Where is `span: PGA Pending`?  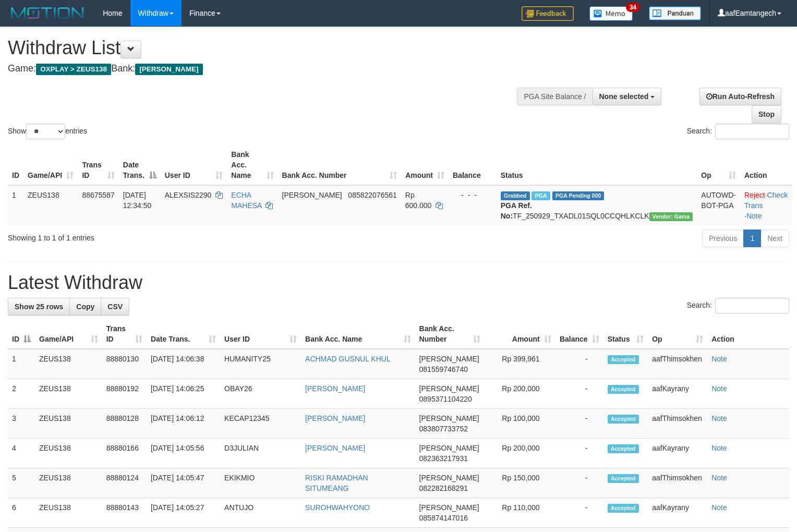
span: PGA Pending is located at coordinates (579, 196).